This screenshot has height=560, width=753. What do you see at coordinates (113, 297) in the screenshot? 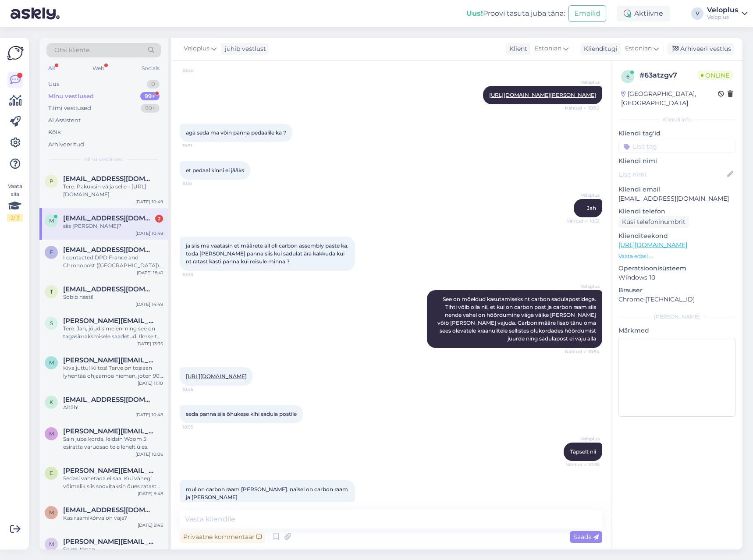
I see `div: Sobib hästi!` at bounding box center [113, 297].